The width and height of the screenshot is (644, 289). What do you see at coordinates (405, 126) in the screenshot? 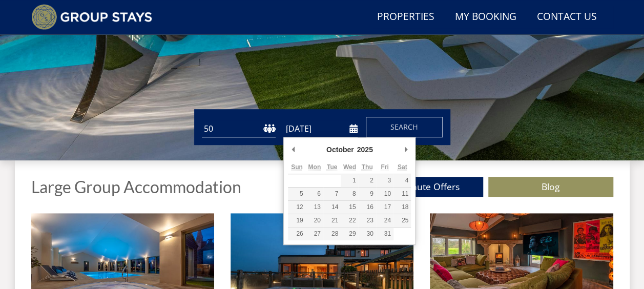
I see `span: Search` at bounding box center [405, 126].